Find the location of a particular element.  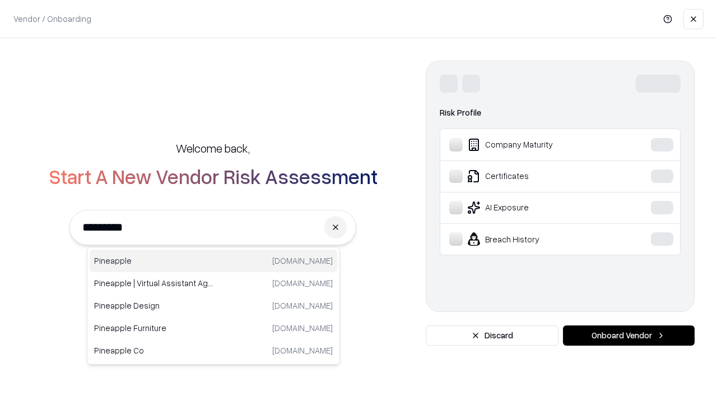

p: Pineapple | Virtual Assistant Agency is located at coordinates (154, 282).